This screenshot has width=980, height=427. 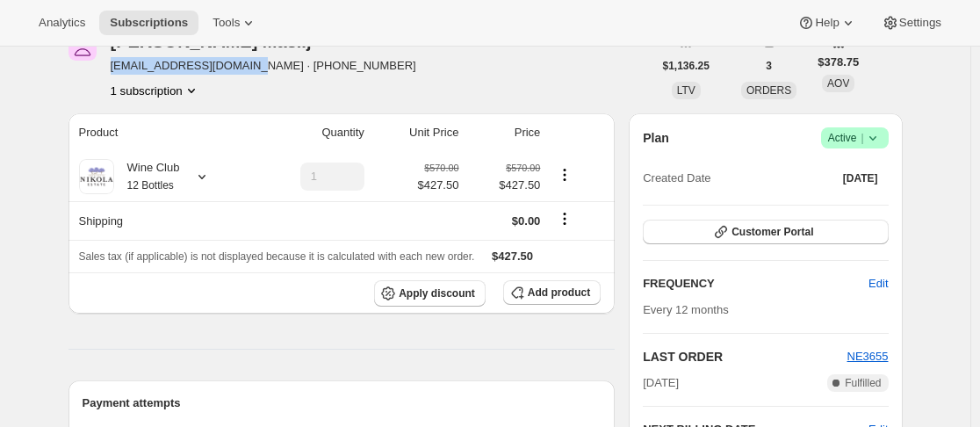 I want to click on span: Apply discount, so click(x=437, y=293).